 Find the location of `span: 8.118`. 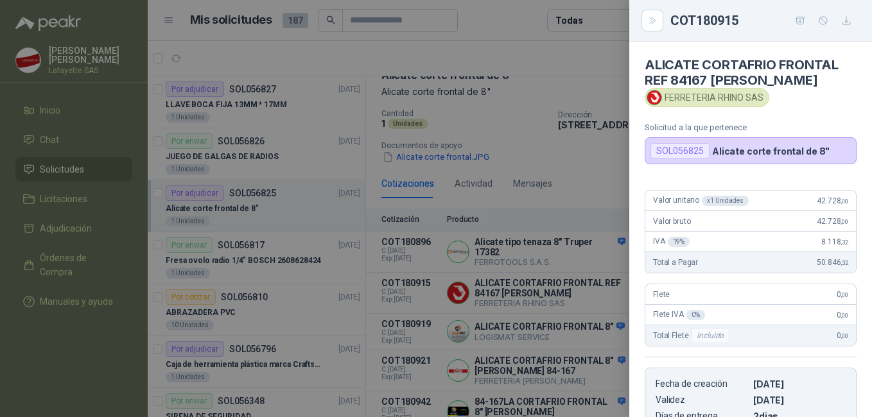

span: 8.118 is located at coordinates (835, 242).